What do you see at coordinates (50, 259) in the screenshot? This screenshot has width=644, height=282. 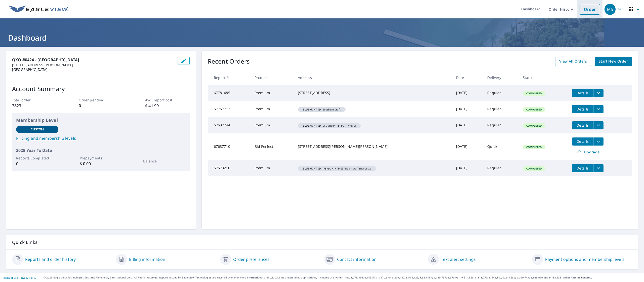 I see `a: Reports and order history` at bounding box center [50, 259].